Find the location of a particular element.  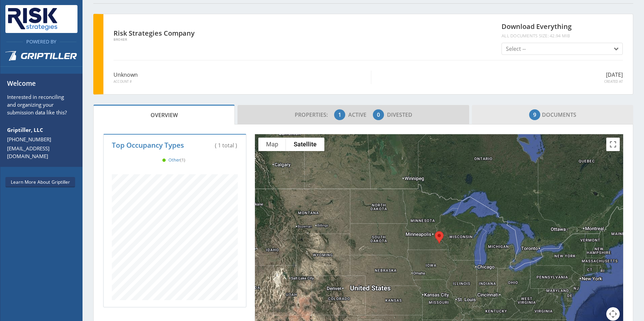

button: Show satellite imagery is located at coordinates (305, 145).